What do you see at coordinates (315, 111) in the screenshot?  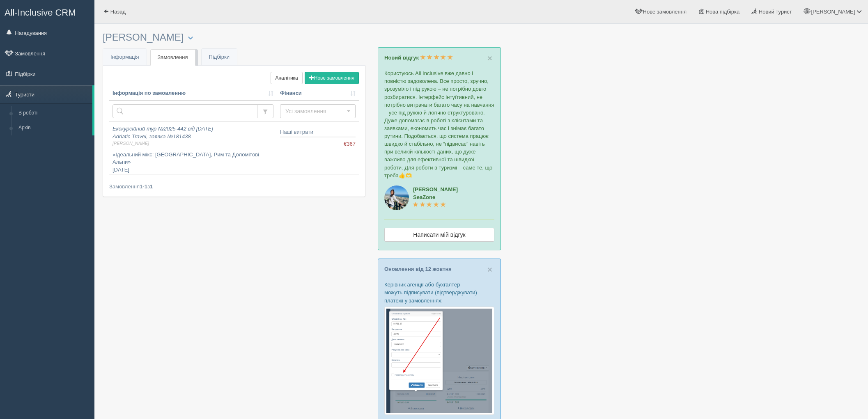 I see `span: Усі замовлення` at bounding box center [315, 111].